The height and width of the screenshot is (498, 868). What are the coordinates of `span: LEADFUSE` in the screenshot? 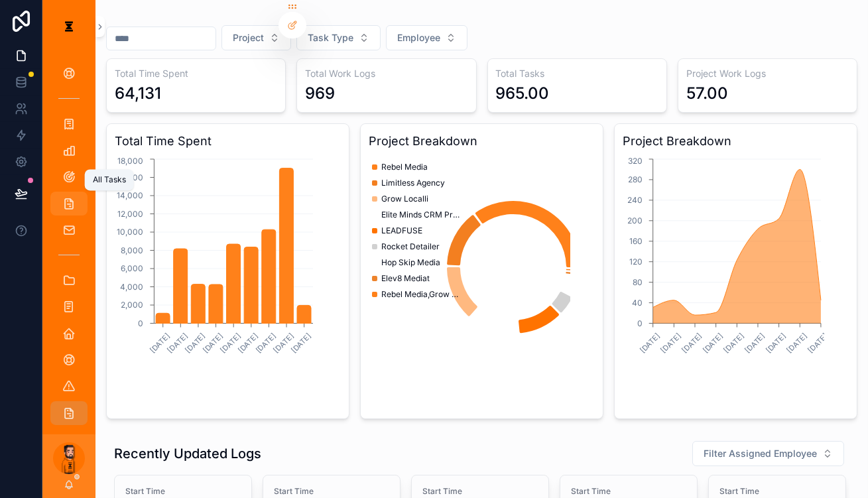 It's located at (402, 230).